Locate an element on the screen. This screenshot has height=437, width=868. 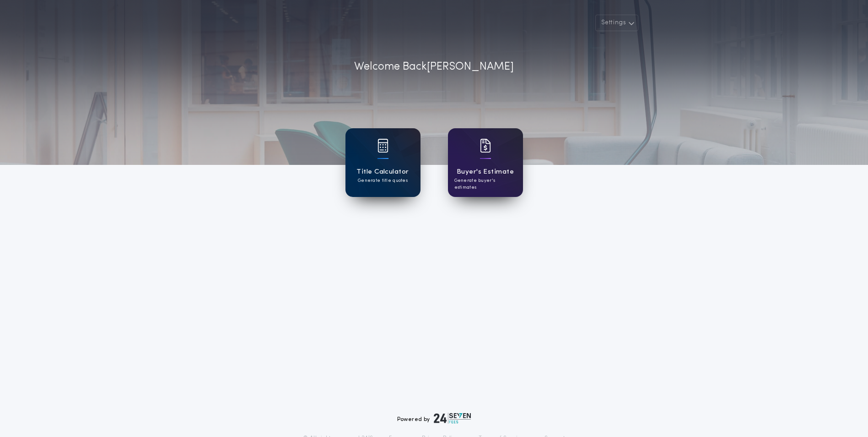
div: Powered by is located at coordinates (434, 418).